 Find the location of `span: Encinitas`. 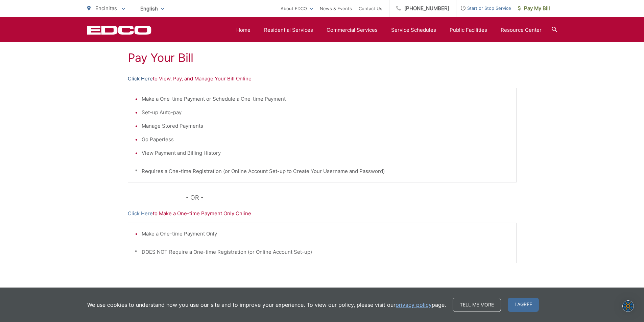

span: Encinitas is located at coordinates (106, 8).